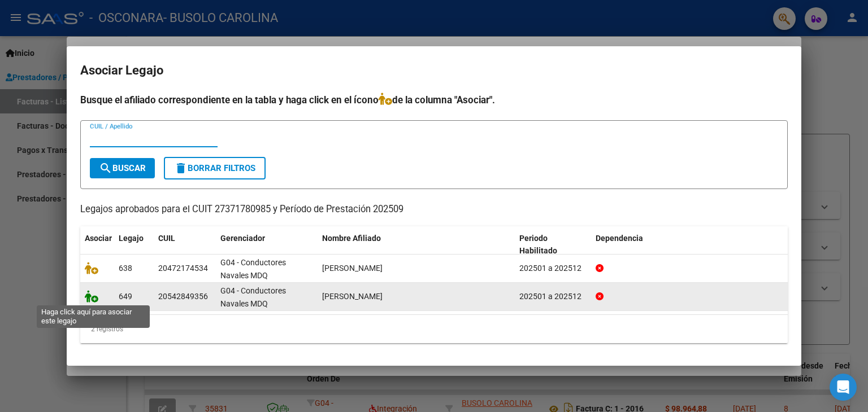 The width and height of the screenshot is (868, 412). What do you see at coordinates (105, 168) in the screenshot?
I see `mat-icon: search` at bounding box center [105, 168].